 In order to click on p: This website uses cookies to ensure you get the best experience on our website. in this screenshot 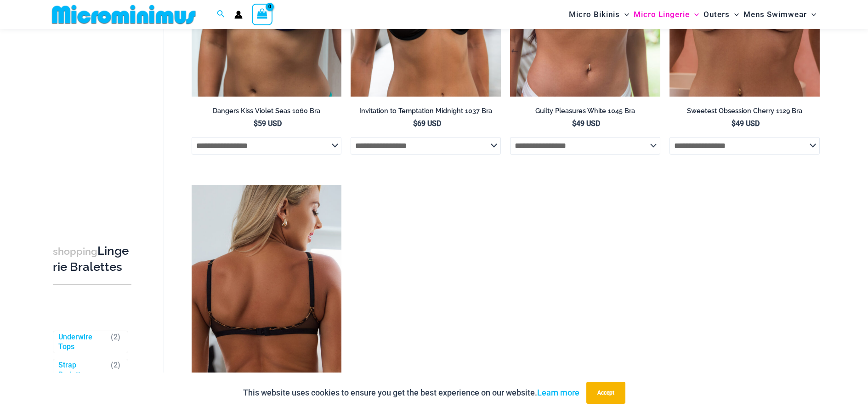, I will do `click(411, 392)`.